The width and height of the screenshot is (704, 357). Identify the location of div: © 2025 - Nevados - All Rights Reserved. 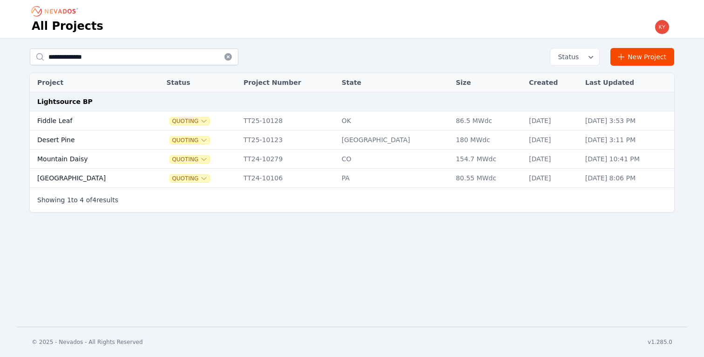
(87, 342).